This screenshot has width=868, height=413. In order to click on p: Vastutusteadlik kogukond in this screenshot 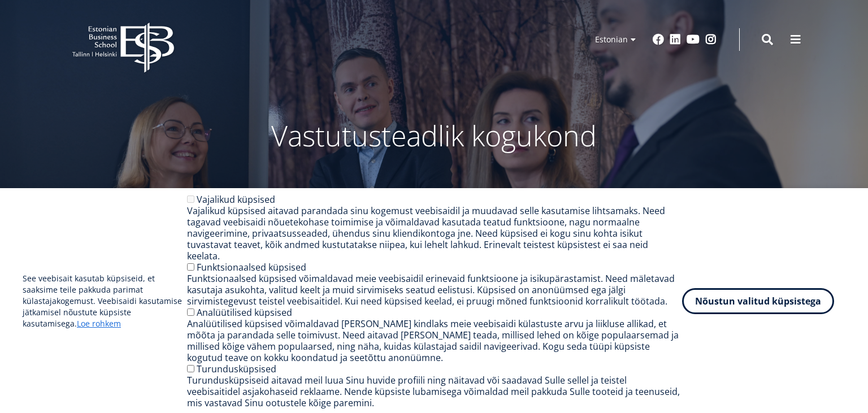, I will do `click(434, 136)`.